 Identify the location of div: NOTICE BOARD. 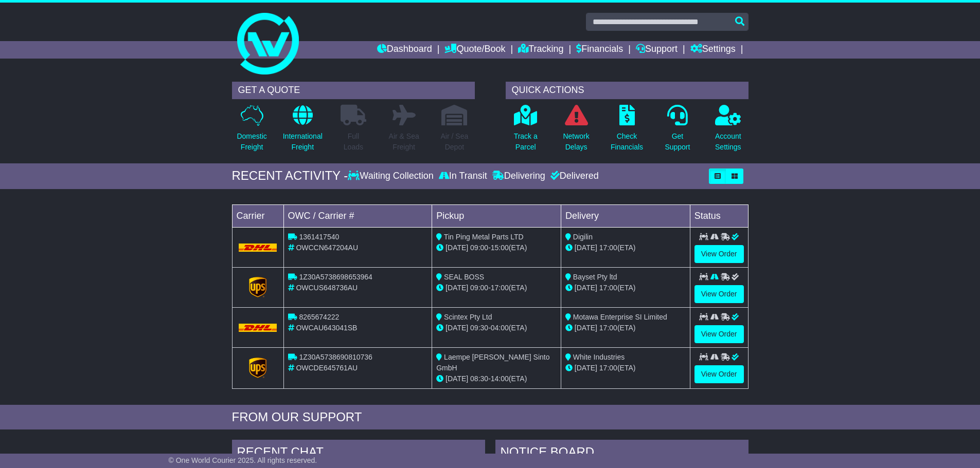
(622, 454).